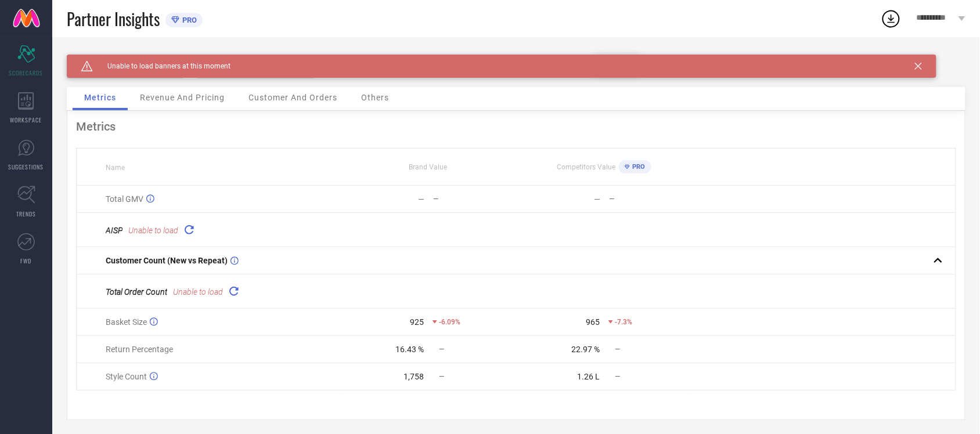  Describe the element at coordinates (139, 349) in the screenshot. I see `span: Return Percentage` at that location.